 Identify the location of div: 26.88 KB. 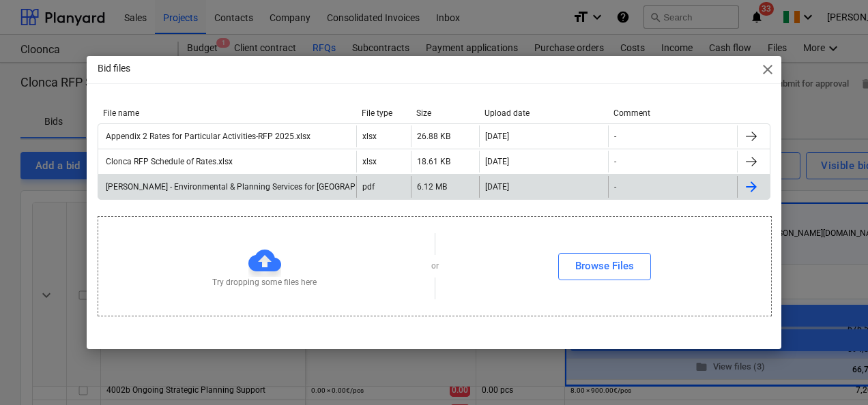
(433, 136).